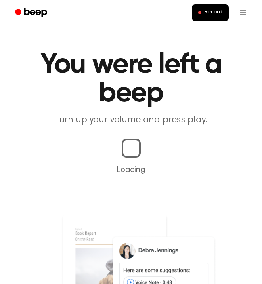 This screenshot has height=284, width=262. I want to click on button: Open menu, so click(243, 13).